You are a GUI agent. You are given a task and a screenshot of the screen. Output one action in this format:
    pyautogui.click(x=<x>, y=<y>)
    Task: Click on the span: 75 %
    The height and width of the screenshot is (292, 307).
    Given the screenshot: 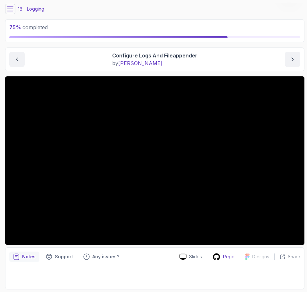 What is the action you would take?
    pyautogui.click(x=15, y=27)
    